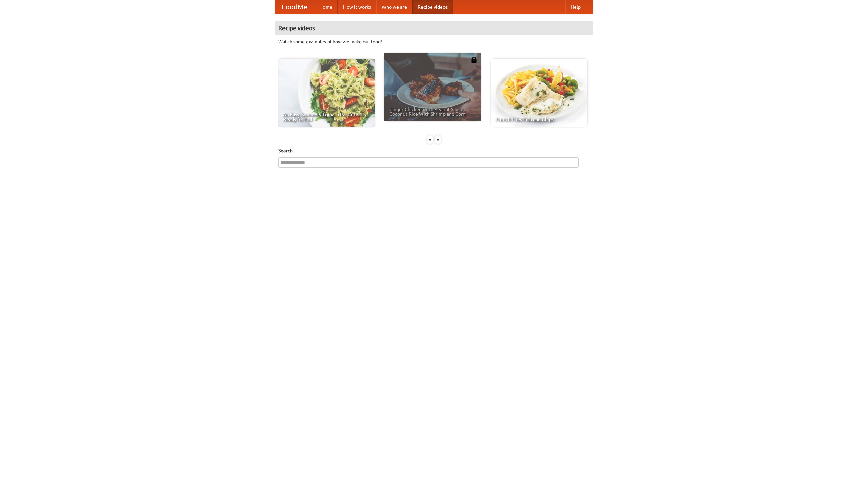 This screenshot has height=480, width=868. What do you see at coordinates (294, 7) in the screenshot?
I see `a: FoodMe` at bounding box center [294, 7].